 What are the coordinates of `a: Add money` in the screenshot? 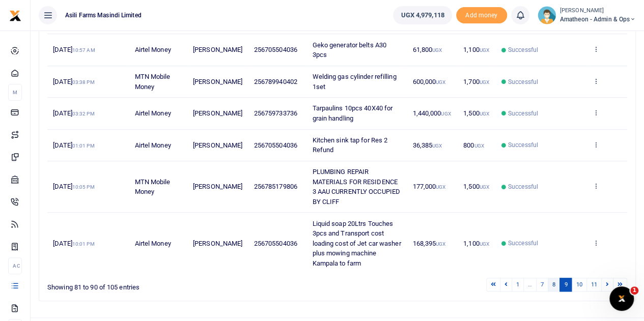 It's located at (482, 14).